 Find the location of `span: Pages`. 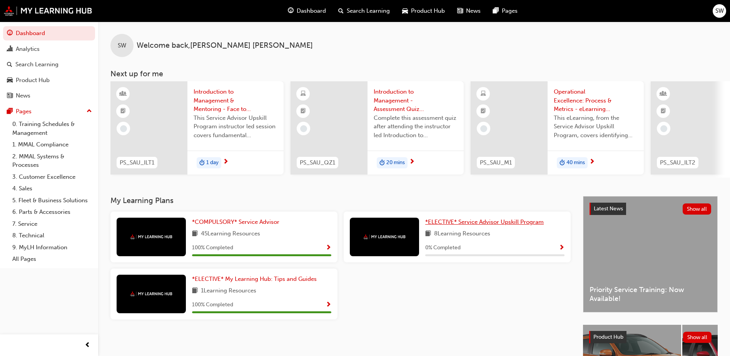

span: Pages is located at coordinates (510, 11).